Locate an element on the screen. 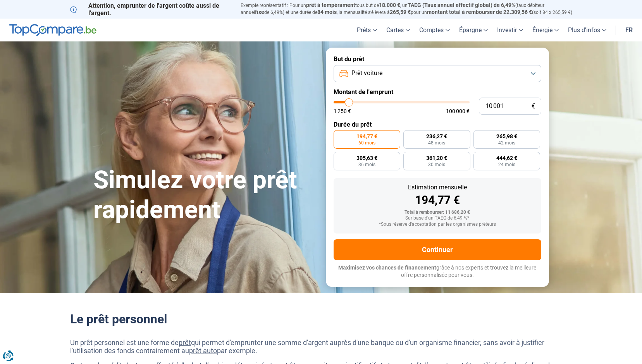 The image size is (642, 364). span: 42 mois is located at coordinates (507, 143).